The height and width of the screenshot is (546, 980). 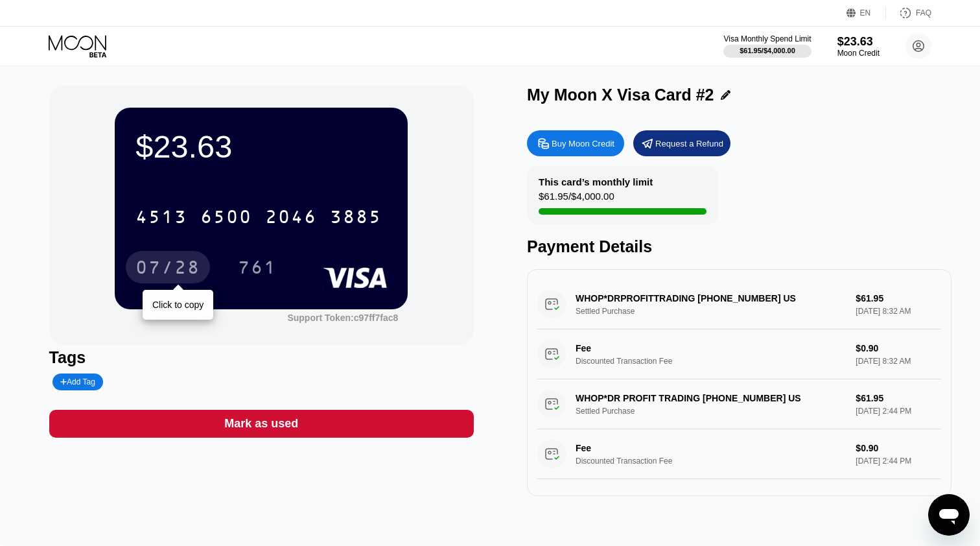 I want to click on div: This card’s monthly limit, so click(x=595, y=182).